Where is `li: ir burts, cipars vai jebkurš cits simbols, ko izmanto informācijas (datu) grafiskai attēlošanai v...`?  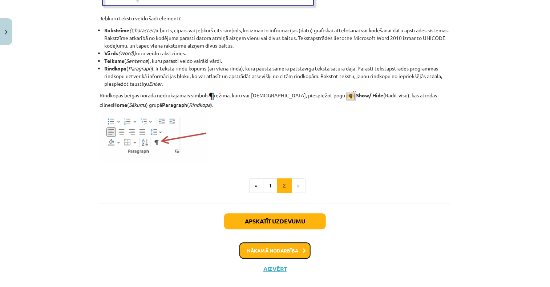 li: ir burts, cipars vai jebkurš cits simbols, ko izmanto informācijas (datu) grafiskai attēlošanai v... is located at coordinates (277, 38).